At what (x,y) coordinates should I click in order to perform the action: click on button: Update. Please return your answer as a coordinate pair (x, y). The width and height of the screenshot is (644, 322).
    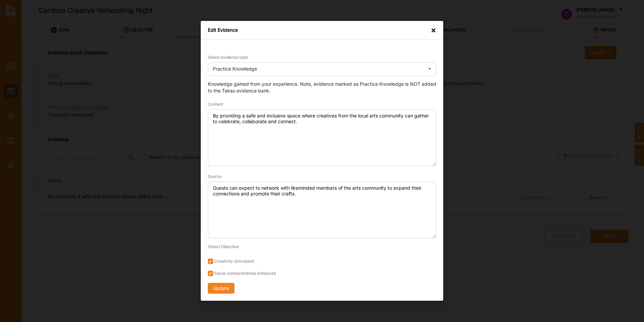
    Looking at the image, I should click on (221, 289).